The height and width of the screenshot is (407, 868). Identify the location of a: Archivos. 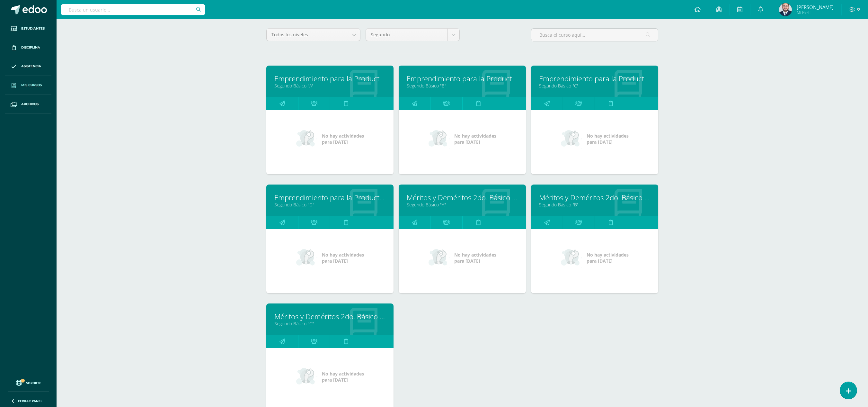
(28, 104).